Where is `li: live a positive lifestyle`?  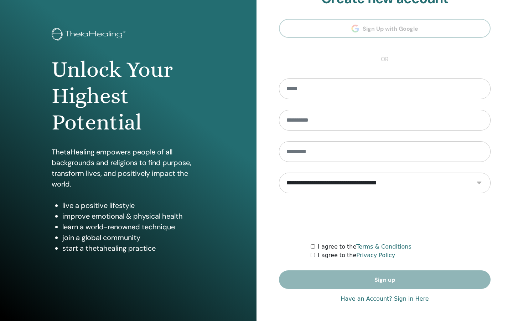
li: live a positive lifestyle is located at coordinates (134, 205).